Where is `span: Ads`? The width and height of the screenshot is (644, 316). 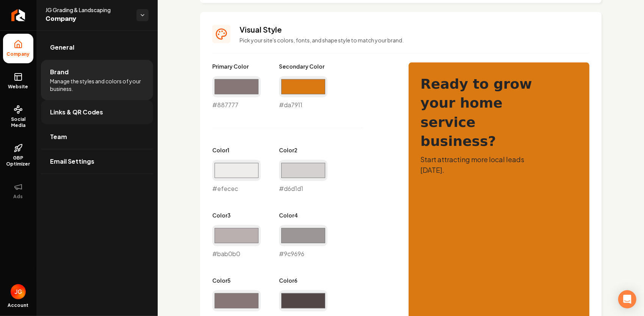 span: Ads is located at coordinates (18, 197).